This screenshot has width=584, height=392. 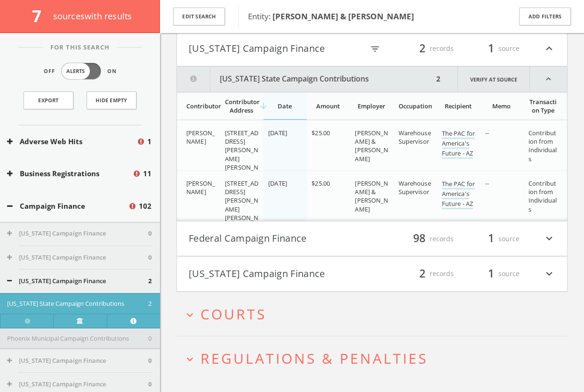 I want to click on div: grid, so click(x=372, y=171).